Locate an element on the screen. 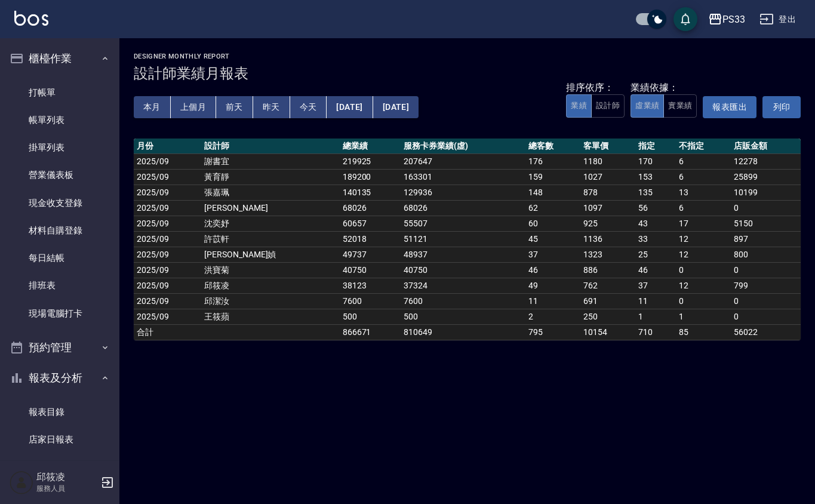  td: 48937 is located at coordinates (463, 254).